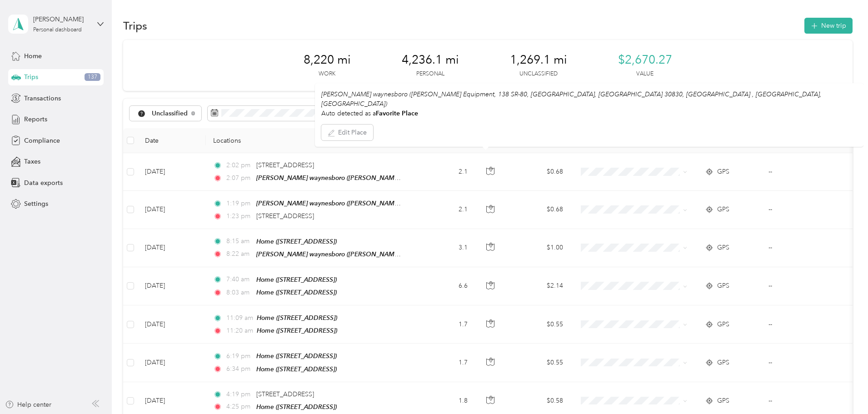 This screenshot has width=868, height=414. Describe the element at coordinates (539, 287) in the screenshot. I see `td: $2.14` at that location.